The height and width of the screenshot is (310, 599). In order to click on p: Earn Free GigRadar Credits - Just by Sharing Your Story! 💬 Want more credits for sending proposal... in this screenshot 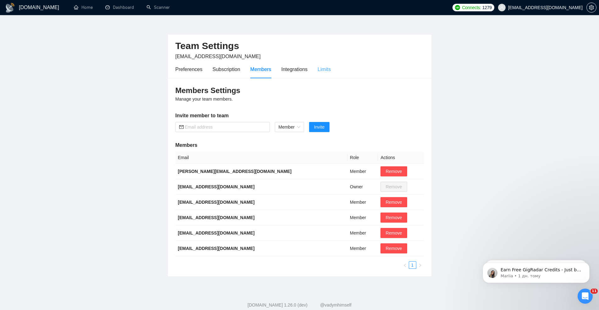, I will do `click(68, 21)`.